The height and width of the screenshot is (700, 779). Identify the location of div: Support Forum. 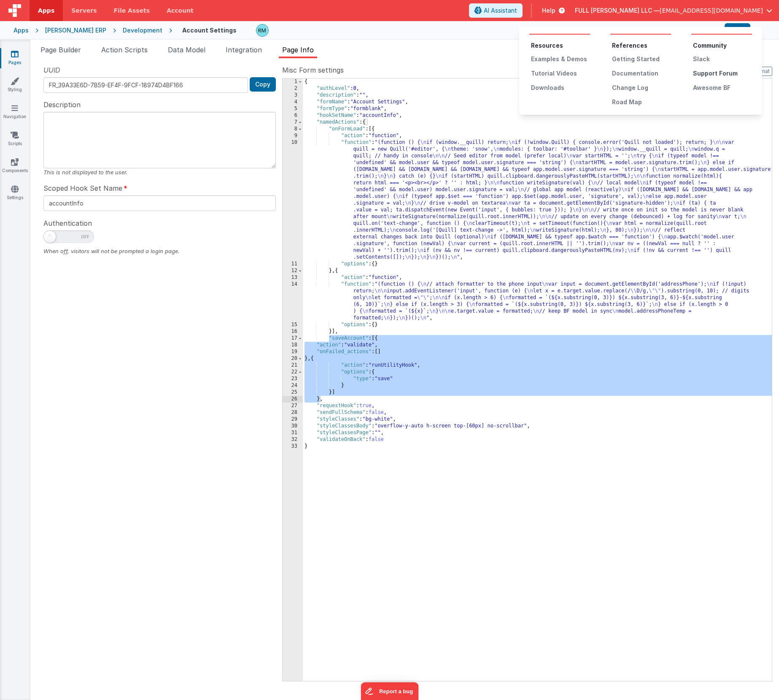
(723, 73).